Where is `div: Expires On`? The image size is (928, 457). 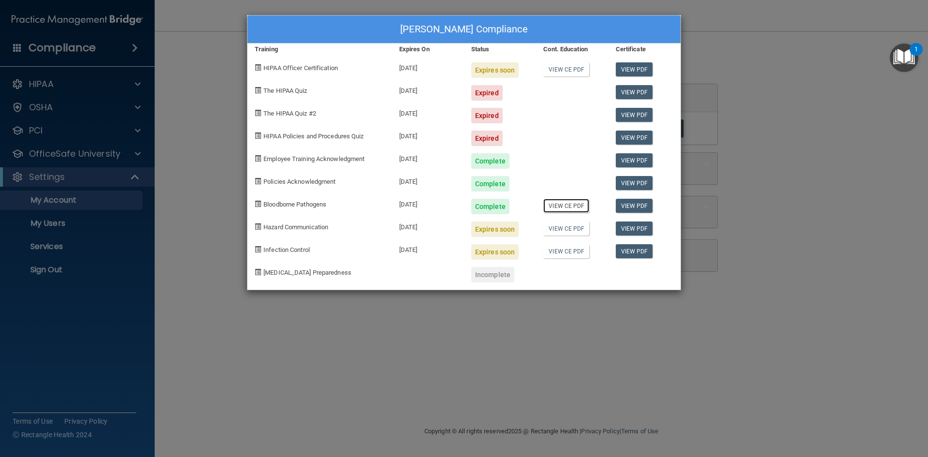 div: Expires On is located at coordinates (428, 49).